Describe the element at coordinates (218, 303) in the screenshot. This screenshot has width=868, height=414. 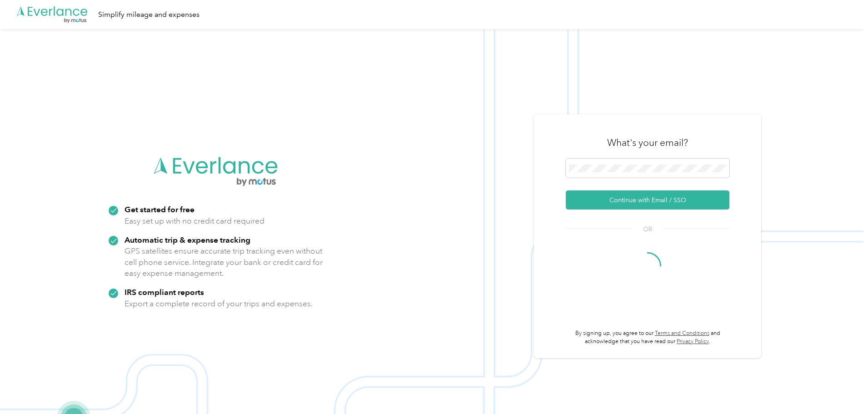
I see `p: Export a complete record of your trips and expenses.` at that location.